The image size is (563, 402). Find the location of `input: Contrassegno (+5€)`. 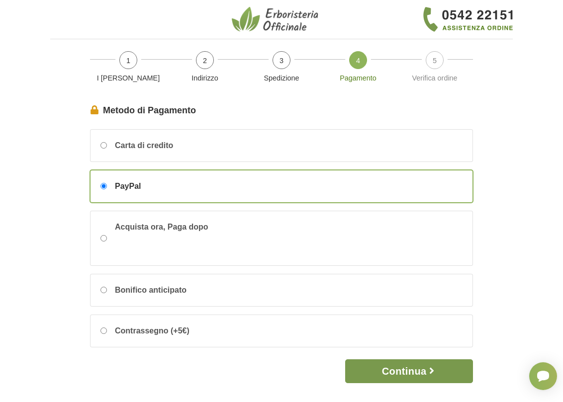

input: Contrassegno (+5€) is located at coordinates (103, 331).